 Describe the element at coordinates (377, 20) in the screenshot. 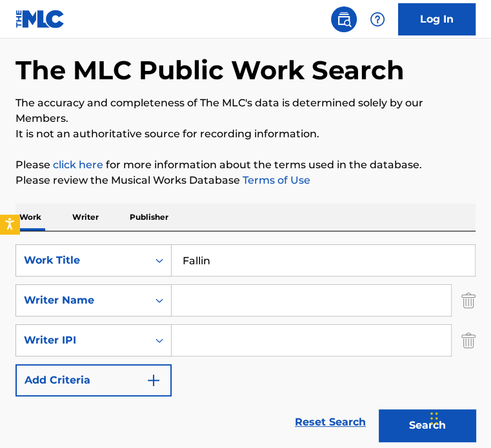

I see `div: Help` at that location.